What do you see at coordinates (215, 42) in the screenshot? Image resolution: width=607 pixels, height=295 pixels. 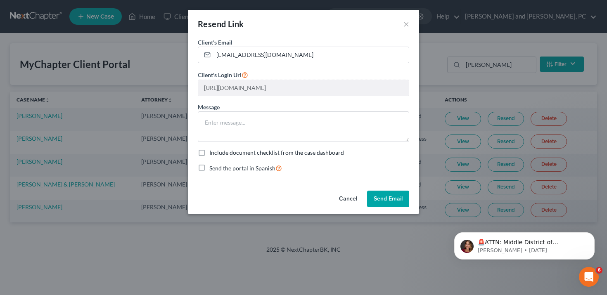 I see `span: Client's Email` at bounding box center [215, 42].